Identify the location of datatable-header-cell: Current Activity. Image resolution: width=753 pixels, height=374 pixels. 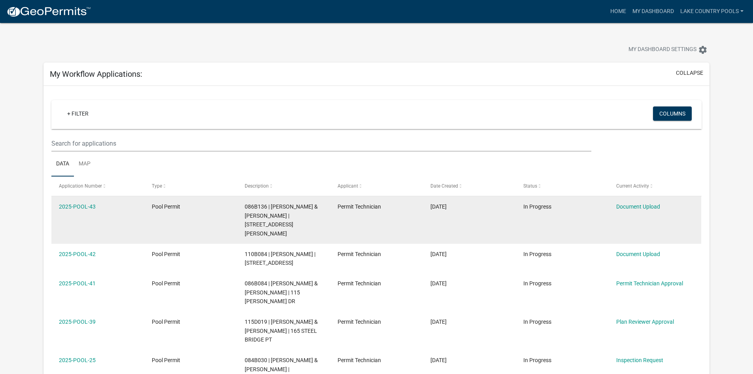
(655, 186).